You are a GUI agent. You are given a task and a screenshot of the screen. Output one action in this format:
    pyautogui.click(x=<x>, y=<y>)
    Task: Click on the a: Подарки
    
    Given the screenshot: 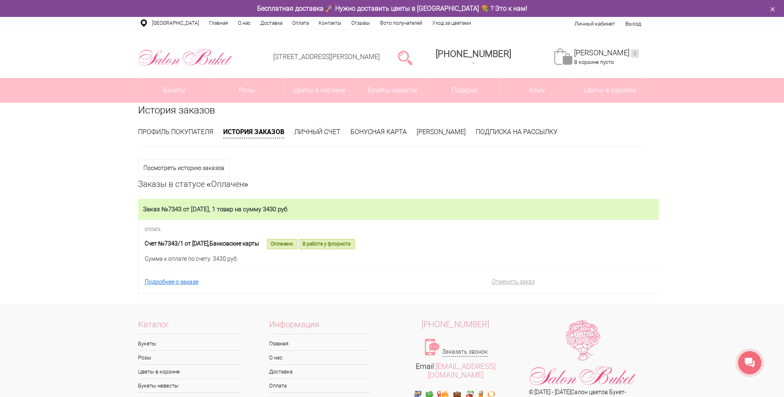 What is the action you would take?
    pyautogui.click(x=464, y=90)
    